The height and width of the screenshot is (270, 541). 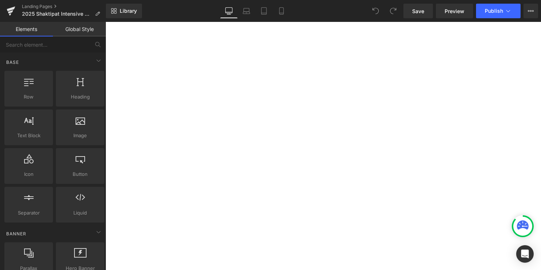 What do you see at coordinates (28, 213) in the screenshot?
I see `span: Separator` at bounding box center [28, 213].